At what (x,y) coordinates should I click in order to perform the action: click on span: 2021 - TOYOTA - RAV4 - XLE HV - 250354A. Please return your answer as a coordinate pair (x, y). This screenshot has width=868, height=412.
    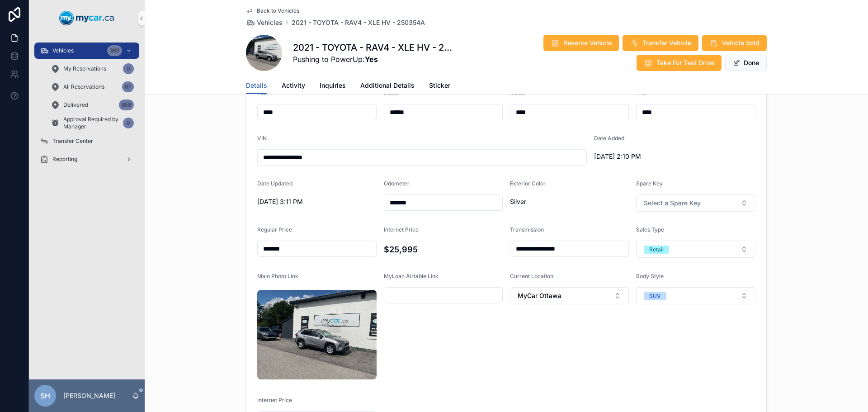
    Looking at the image, I should click on (358, 22).